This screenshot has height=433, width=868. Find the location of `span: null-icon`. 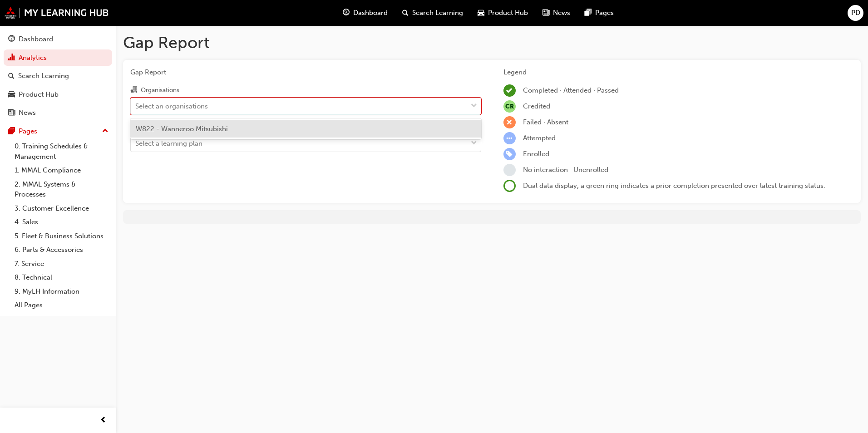

span: null-icon is located at coordinates (509, 106).